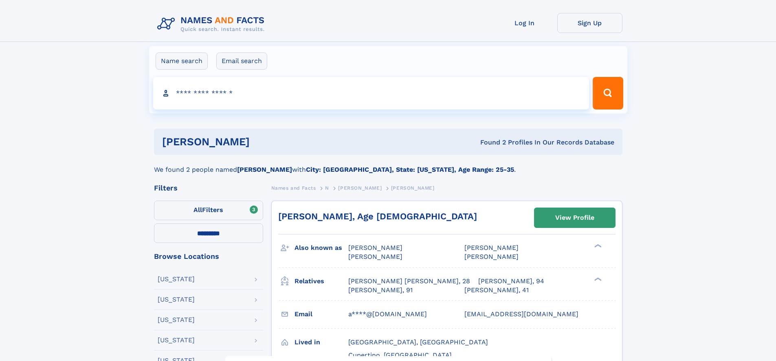  What do you see at coordinates (327, 188) in the screenshot?
I see `a: N` at bounding box center [327, 188].